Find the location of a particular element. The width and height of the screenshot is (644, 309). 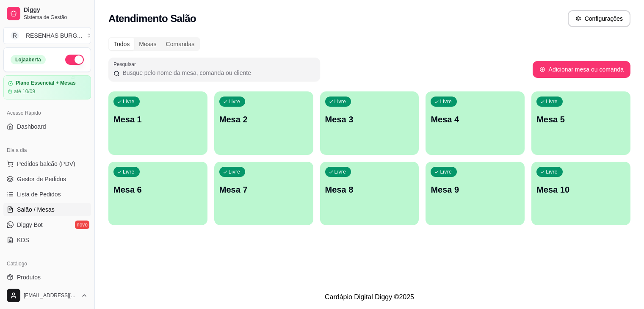

p: Mesa 10 is located at coordinates (581, 190).